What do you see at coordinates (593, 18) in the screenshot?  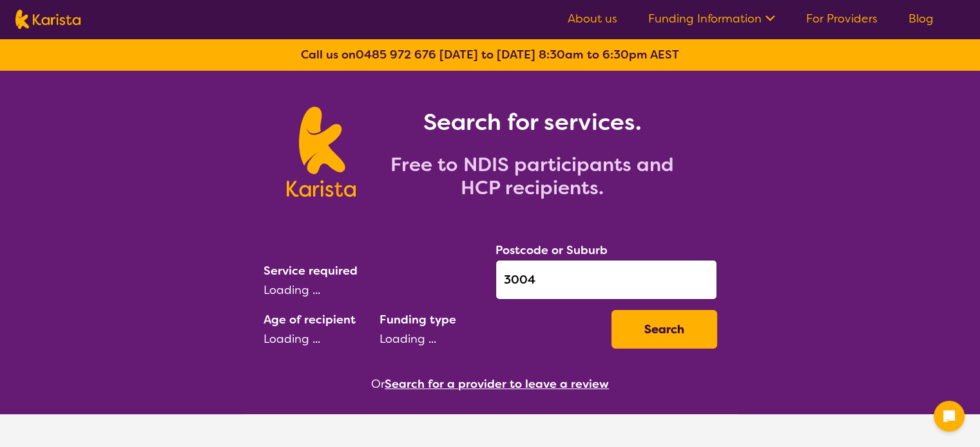 I see `a: About us` at bounding box center [593, 18].